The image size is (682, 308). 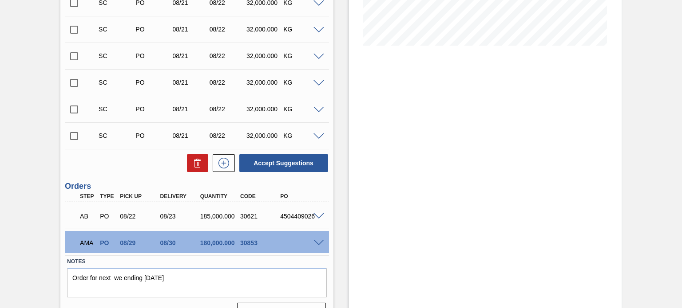 I want to click on div: Step, so click(x=87, y=197).